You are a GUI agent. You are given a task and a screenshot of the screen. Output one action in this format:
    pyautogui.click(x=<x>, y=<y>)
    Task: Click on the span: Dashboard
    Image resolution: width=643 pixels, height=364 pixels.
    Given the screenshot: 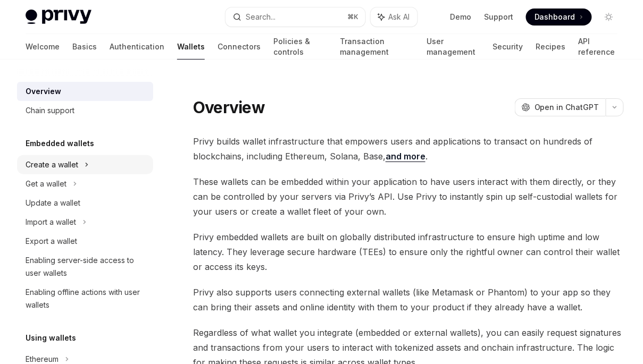 What is the action you would take?
    pyautogui.click(x=555, y=17)
    